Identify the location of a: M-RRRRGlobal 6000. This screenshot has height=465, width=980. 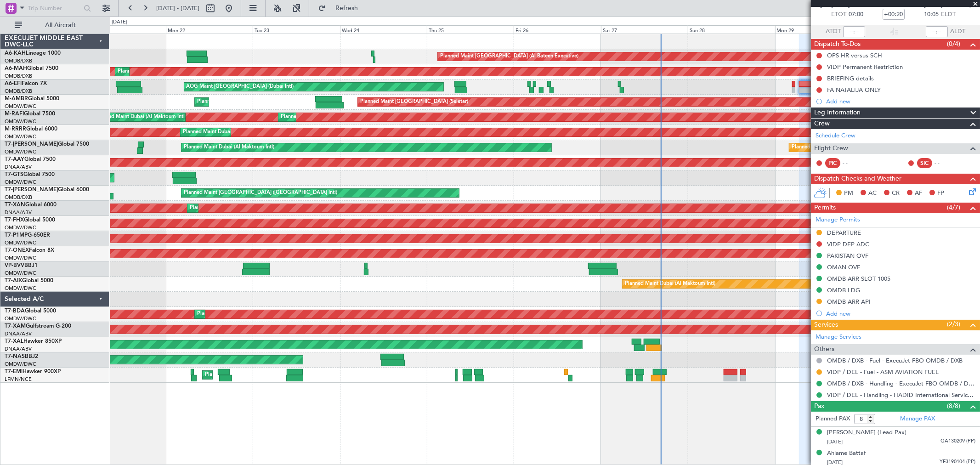
(31, 129).